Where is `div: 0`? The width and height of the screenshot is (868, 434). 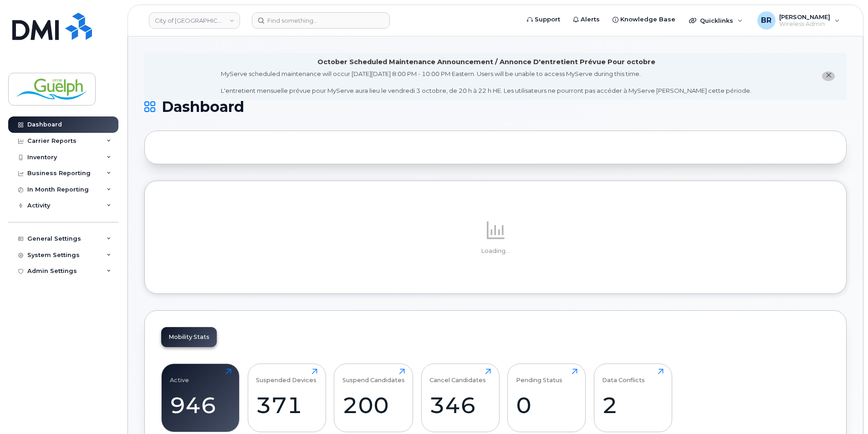 div: 0 is located at coordinates (547, 405).